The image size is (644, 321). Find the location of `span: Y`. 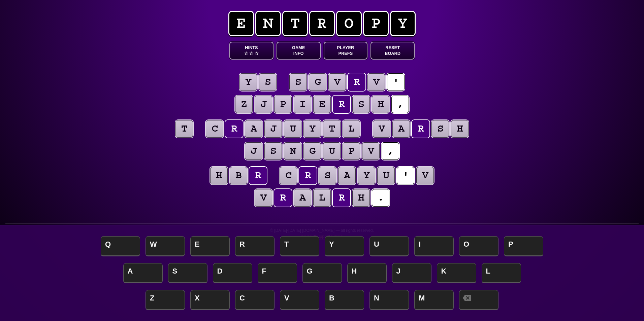

span: Y is located at coordinates (344, 246).